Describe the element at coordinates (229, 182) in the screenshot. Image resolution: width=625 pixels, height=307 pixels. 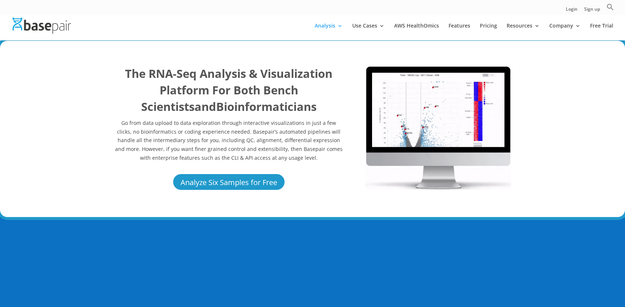
I see `a: Analyze Six Samples for Free` at that location.